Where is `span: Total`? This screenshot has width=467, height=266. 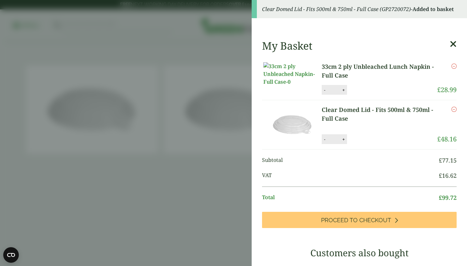
span: Total is located at coordinates (350, 197).